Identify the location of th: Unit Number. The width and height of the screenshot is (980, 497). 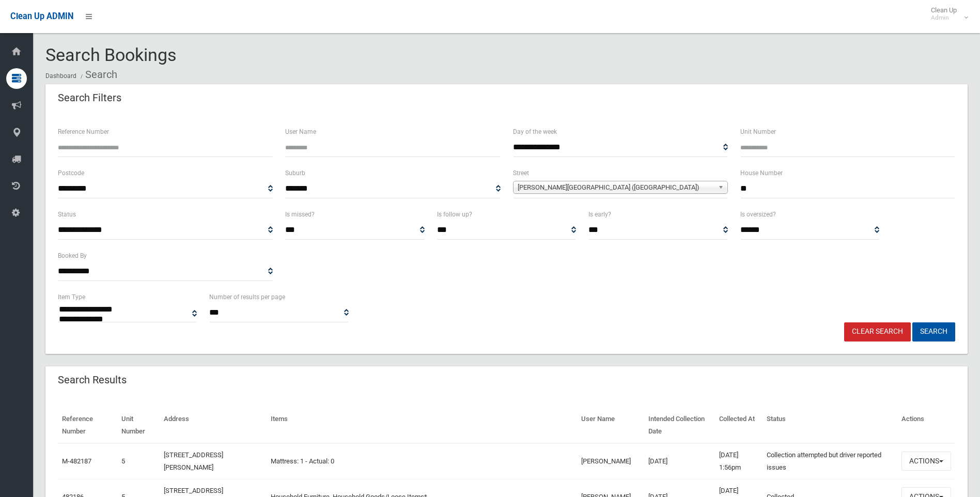
(139, 425).